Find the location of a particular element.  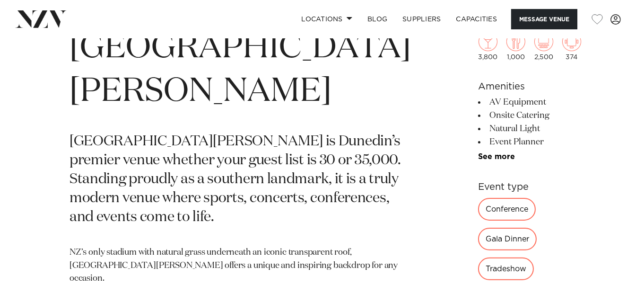

img: cocktail.png is located at coordinates (488, 42).